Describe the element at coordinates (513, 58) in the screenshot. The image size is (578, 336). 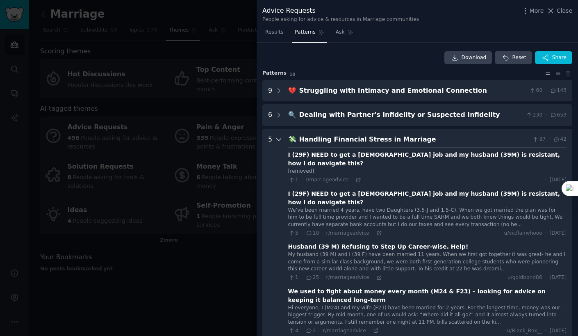
I see `button: Reset` at that location.